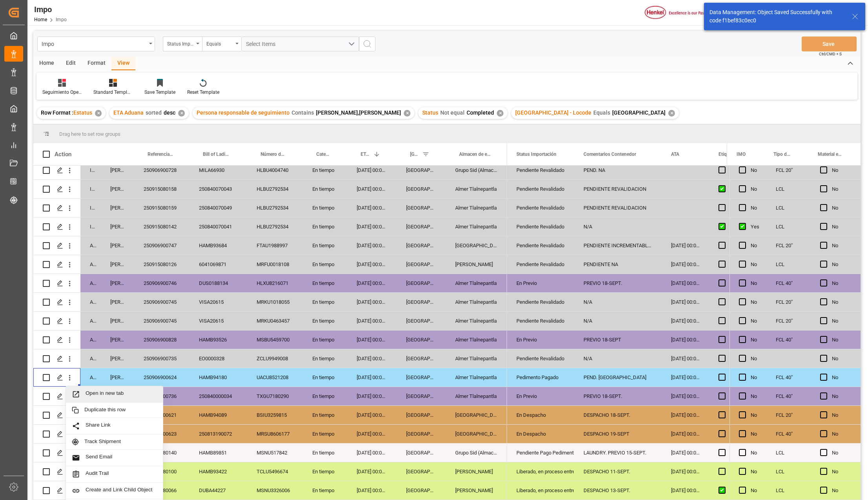  What do you see at coordinates (618, 433) in the screenshot?
I see `div: DESPACHO 19-SEPT` at bounding box center [618, 433].